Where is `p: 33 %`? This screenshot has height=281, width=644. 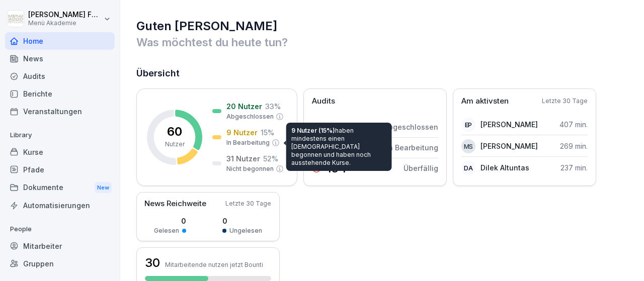 p: 33 % is located at coordinates (273, 106).